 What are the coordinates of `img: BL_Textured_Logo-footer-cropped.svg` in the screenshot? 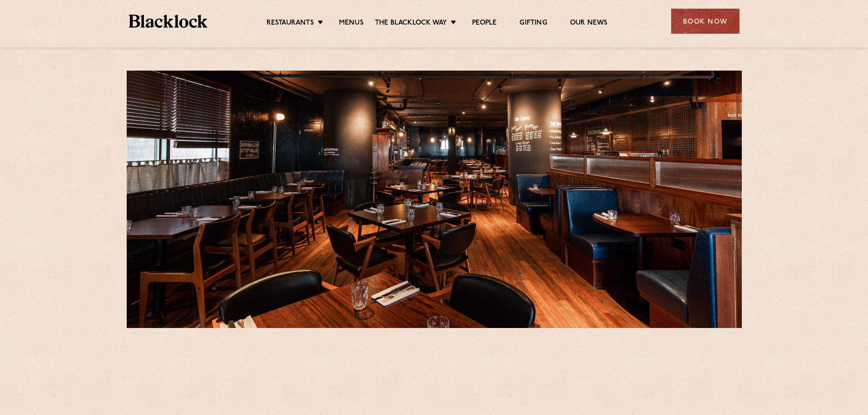 It's located at (168, 21).